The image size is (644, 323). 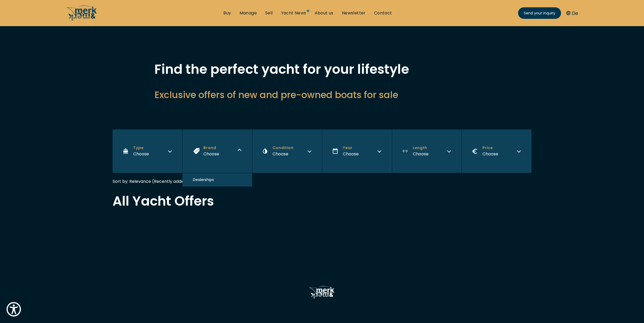 I want to click on h1: Find the perfect yacht for your lifestyle, so click(x=322, y=70).